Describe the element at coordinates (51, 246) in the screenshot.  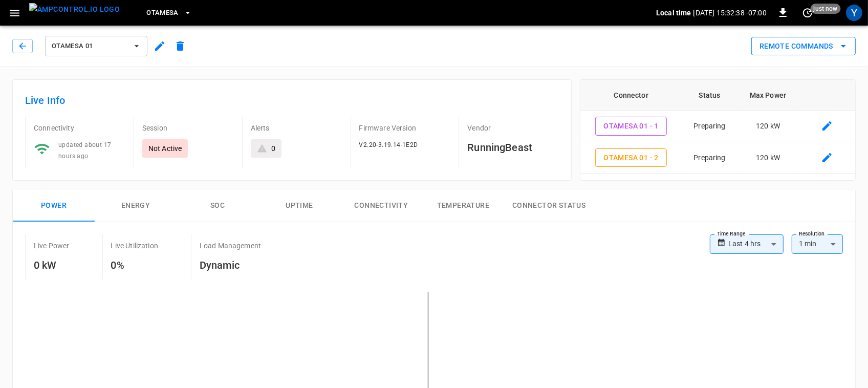
I see `p: Live Power` at that location.